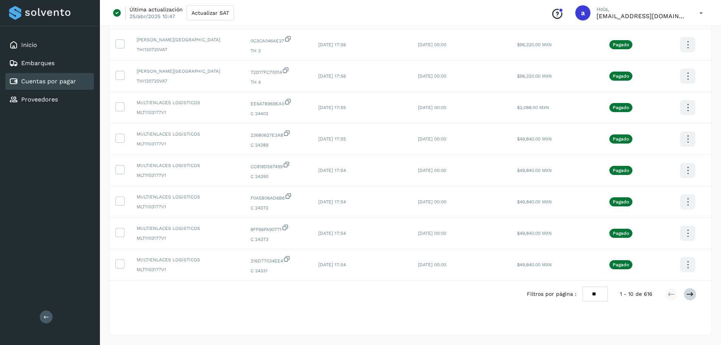 This screenshot has width=721, height=345. Describe the element at coordinates (50, 63) in the screenshot. I see `div: Embarques` at that location.